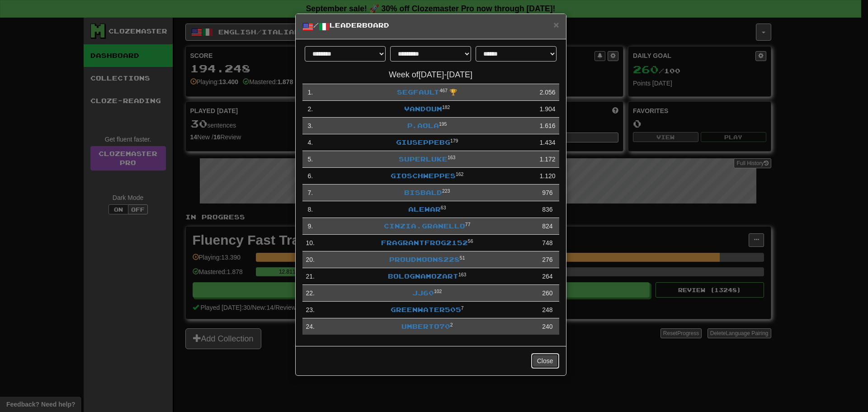 Image resolution: width=868 pixels, height=412 pixels. What do you see at coordinates (547, 326) in the screenshot?
I see `td: 240` at bounding box center [547, 326].